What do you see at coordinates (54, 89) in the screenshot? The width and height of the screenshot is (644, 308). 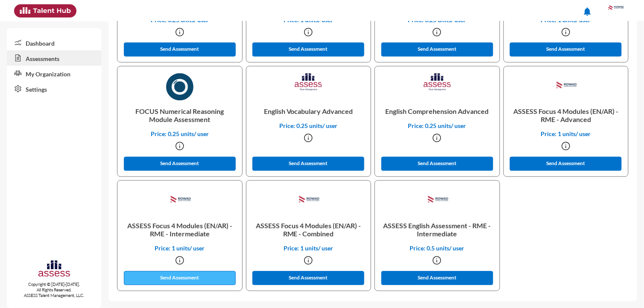 I see `a: Settings` at bounding box center [54, 89].